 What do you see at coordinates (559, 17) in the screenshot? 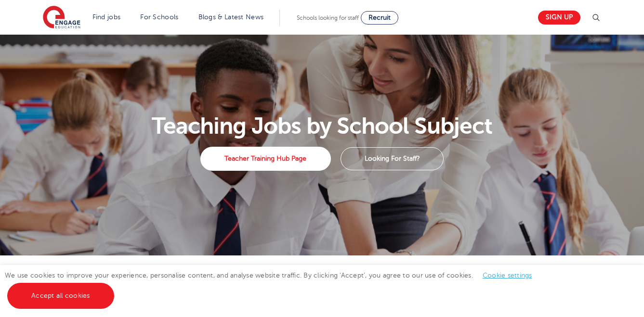
I see `a: Sign up` at bounding box center [559, 17].